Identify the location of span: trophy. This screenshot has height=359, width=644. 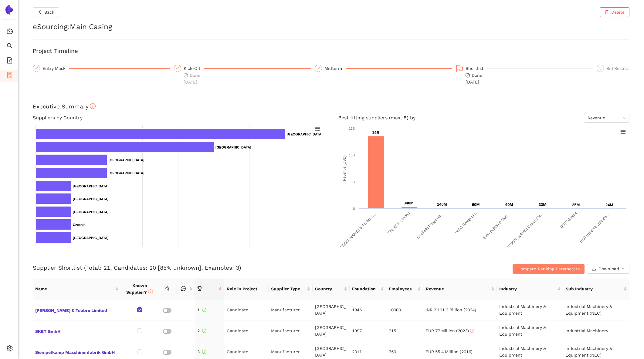
(200, 289).